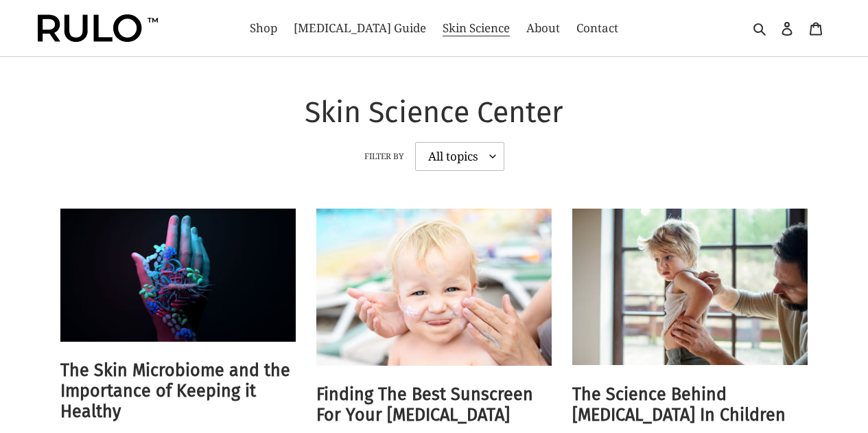  What do you see at coordinates (263, 28) in the screenshot?
I see `a: Shop` at bounding box center [263, 28].